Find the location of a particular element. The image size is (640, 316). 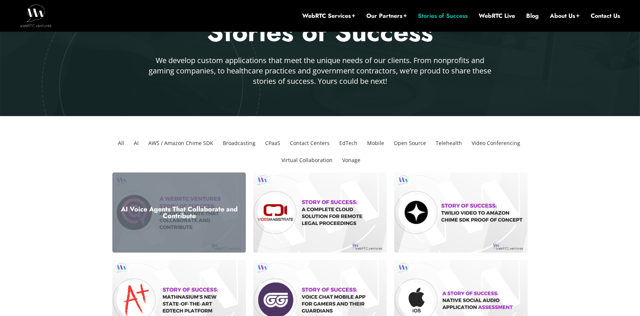

li: Vonage is located at coordinates (351, 160).